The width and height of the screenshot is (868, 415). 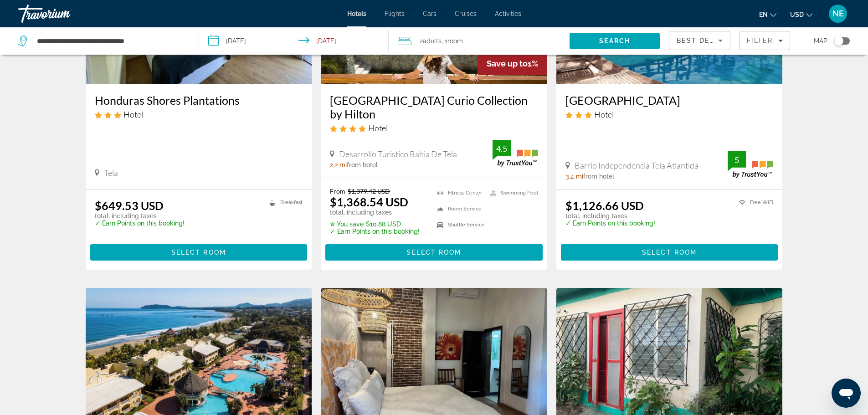 What do you see at coordinates (820, 41) in the screenshot?
I see `span: Map` at bounding box center [820, 41].